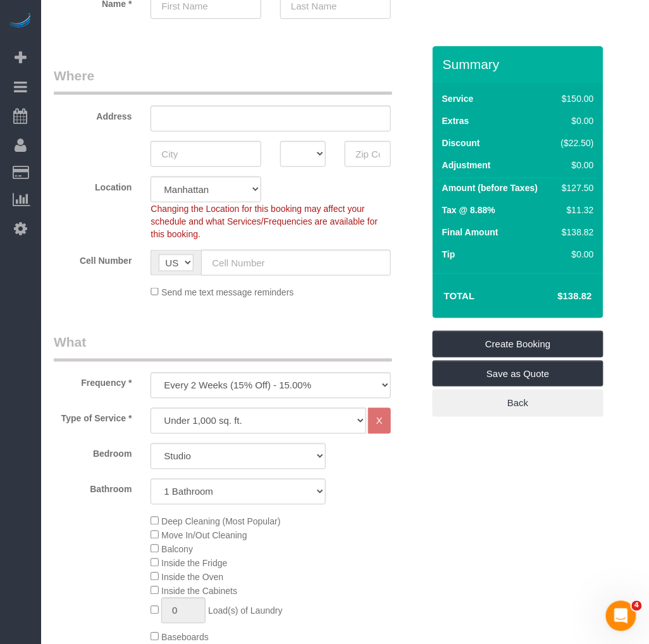 This screenshot has width=649, height=644. Describe the element at coordinates (295, 262) in the screenshot. I see `input: Cell Number` at that location.